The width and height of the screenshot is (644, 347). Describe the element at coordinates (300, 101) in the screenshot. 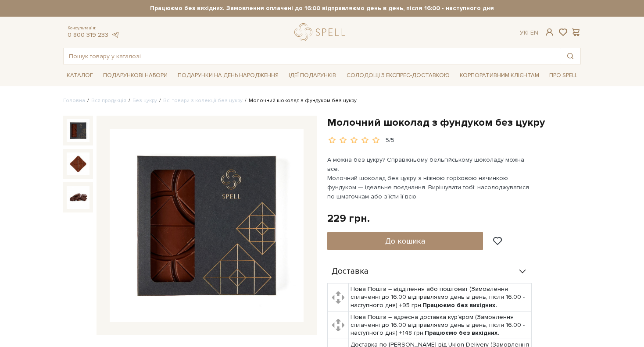

I see `li: Молочний шоколад з фундуком без цукру` at that location.